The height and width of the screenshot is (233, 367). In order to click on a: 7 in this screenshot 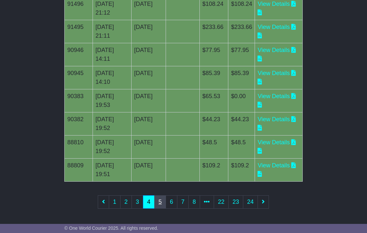, I will do `click(183, 201)`.